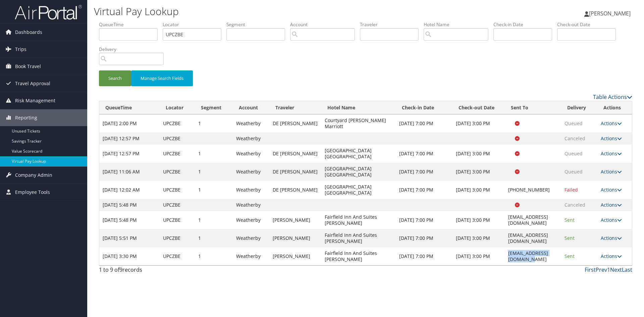 The height and width of the screenshot is (317, 644). Describe the element at coordinates (627, 270) in the screenshot. I see `a: Last` at that location.